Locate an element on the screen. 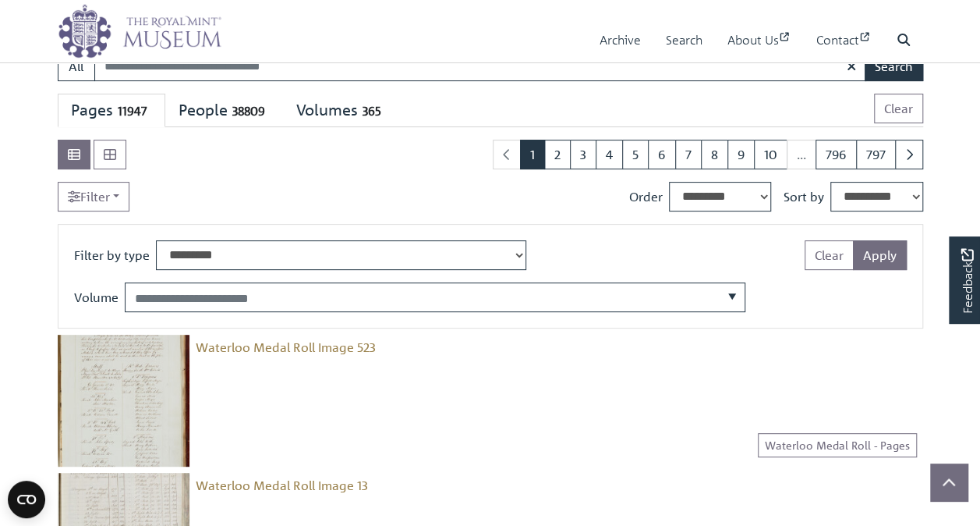 This screenshot has height=526, width=980. input: Enter one or more search terms... is located at coordinates (480, 66).